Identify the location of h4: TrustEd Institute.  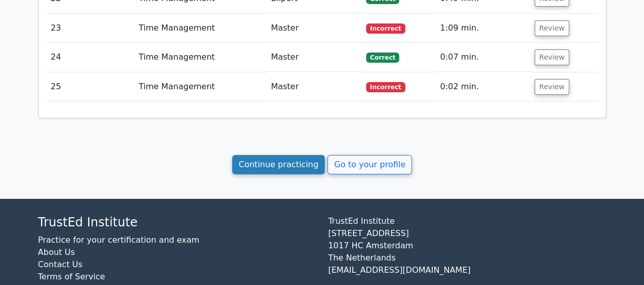
(177, 222).